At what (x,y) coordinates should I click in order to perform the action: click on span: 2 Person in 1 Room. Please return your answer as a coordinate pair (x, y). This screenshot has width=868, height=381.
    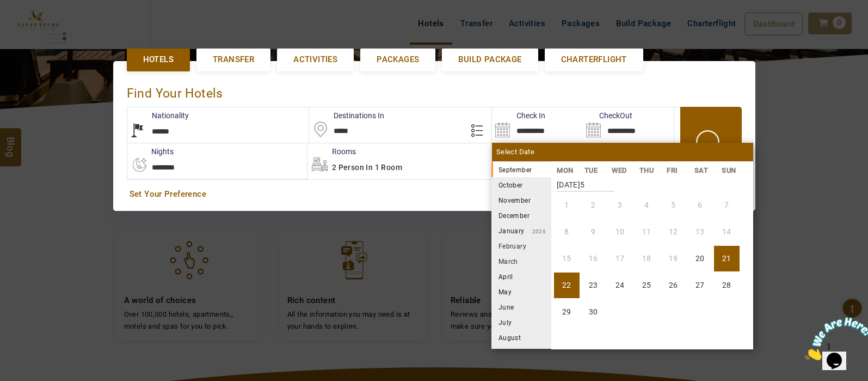
    Looking at the image, I should click on (367, 167).